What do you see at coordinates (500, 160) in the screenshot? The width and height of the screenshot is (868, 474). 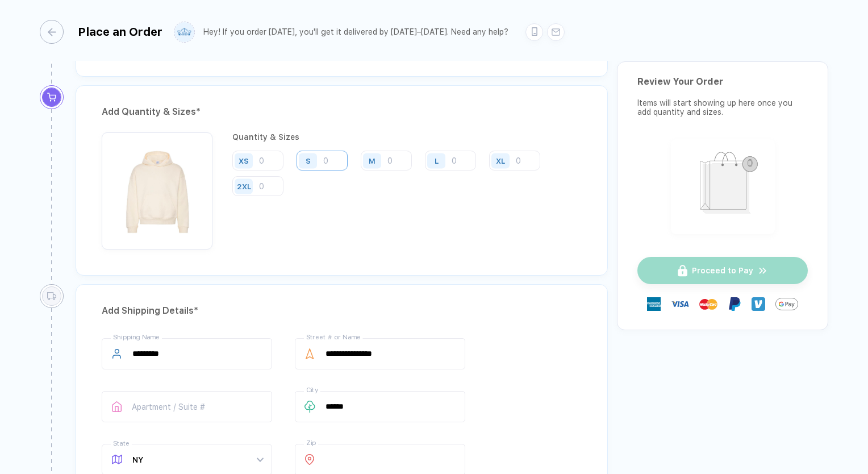 I see `div: XL` at bounding box center [500, 160].